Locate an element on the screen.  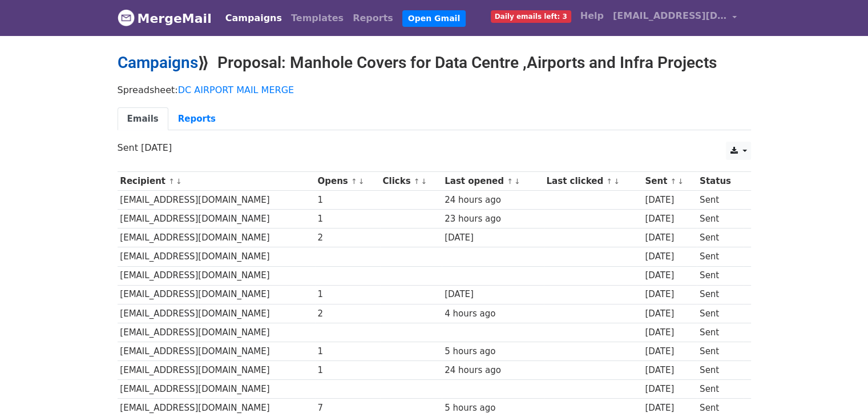
p: Spreadsheet: is located at coordinates (434, 89).